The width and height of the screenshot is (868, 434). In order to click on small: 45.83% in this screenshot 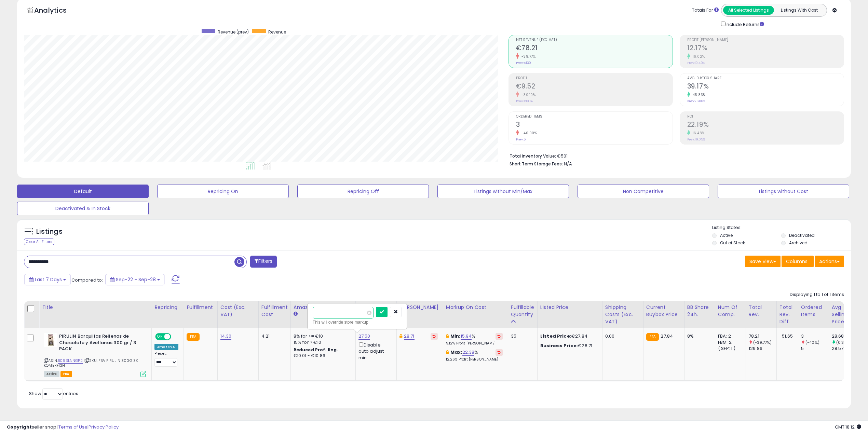, I will do `click(698, 95)`.